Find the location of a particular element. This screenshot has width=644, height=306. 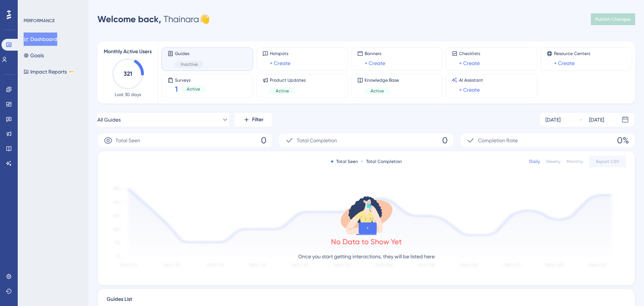

div: Monthly is located at coordinates (575, 162).